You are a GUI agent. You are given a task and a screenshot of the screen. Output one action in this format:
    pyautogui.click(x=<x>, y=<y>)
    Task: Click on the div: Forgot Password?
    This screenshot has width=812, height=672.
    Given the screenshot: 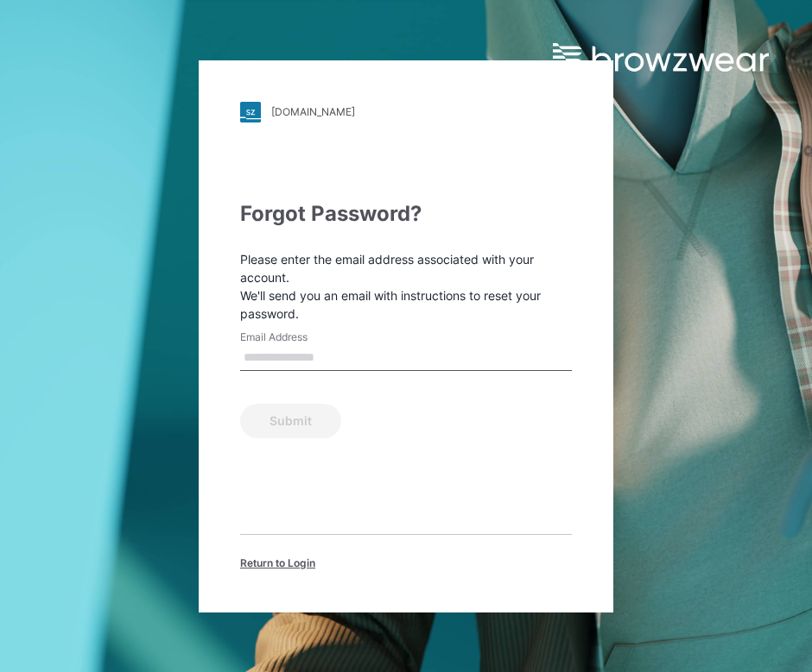 What is the action you would take?
    pyautogui.click(x=406, y=214)
    